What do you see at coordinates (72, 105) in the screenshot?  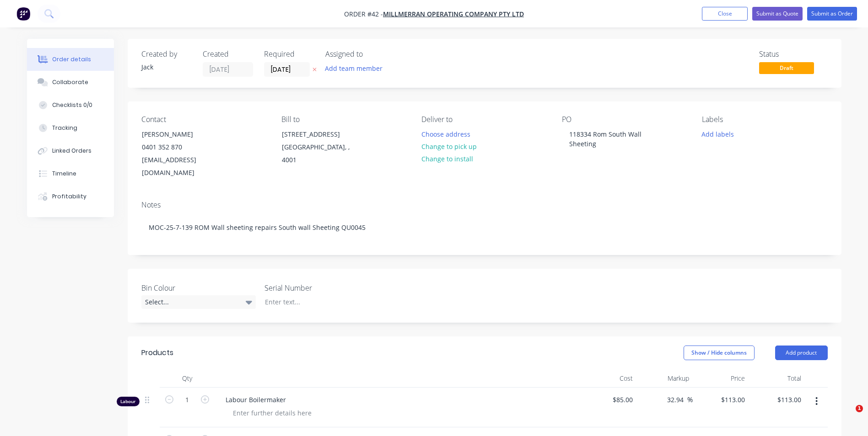 I see `div: Checklists 0/0` at bounding box center [72, 105].